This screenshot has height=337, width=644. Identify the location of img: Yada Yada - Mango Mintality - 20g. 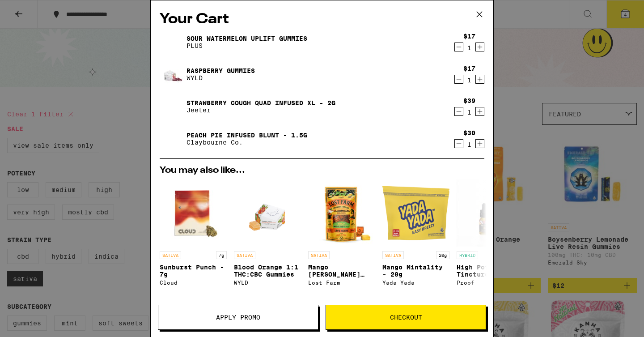
(416, 213).